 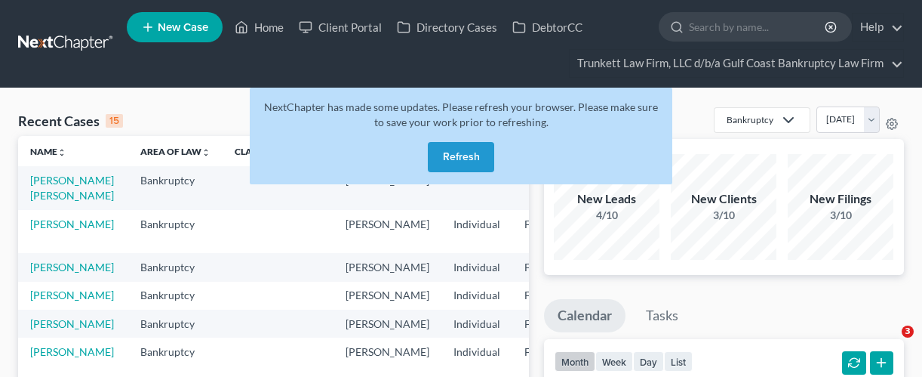 I want to click on span: New Case, so click(x=183, y=27).